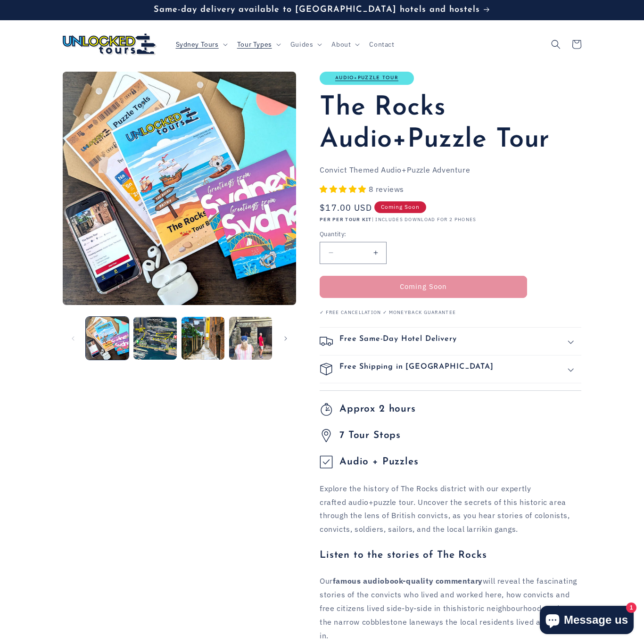 This screenshot has width=644, height=644. What do you see at coordinates (451, 220) in the screenshot?
I see `p: | INCLUDES DOWNLOAD FOR 2 PHONES` at bounding box center [451, 220].